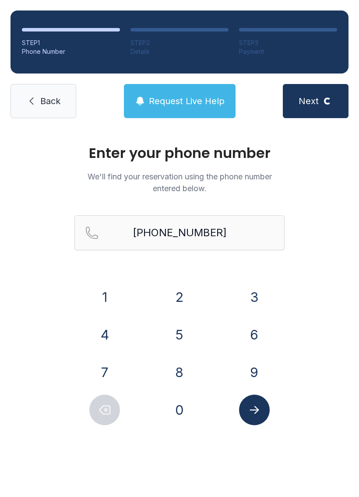  What do you see at coordinates (105, 372) in the screenshot?
I see `button: 7` at bounding box center [105, 372].